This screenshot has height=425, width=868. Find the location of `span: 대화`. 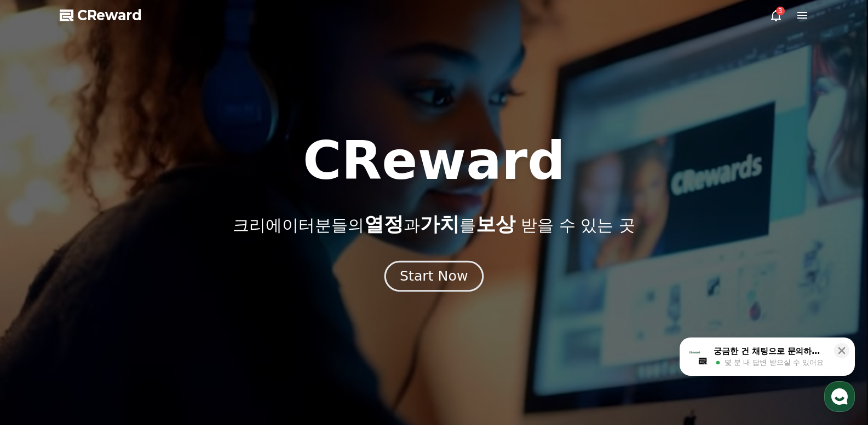

span: 대화 is located at coordinates (107, 356).